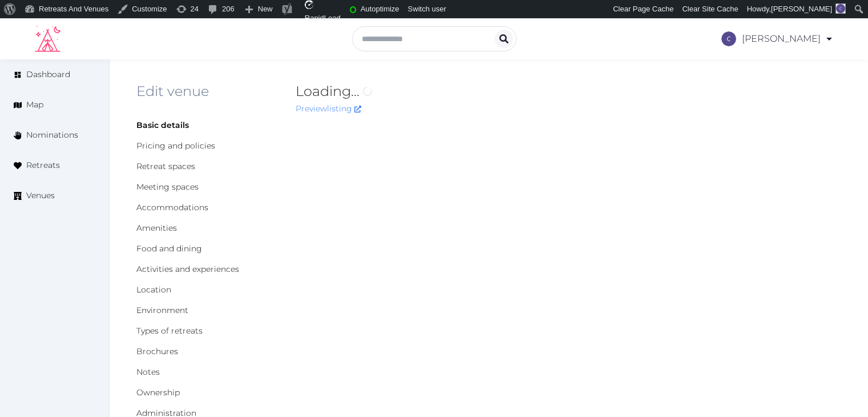 The width and height of the screenshot is (868, 417). Describe the element at coordinates (207, 92) in the screenshot. I see `h2: Edit venue` at that location.